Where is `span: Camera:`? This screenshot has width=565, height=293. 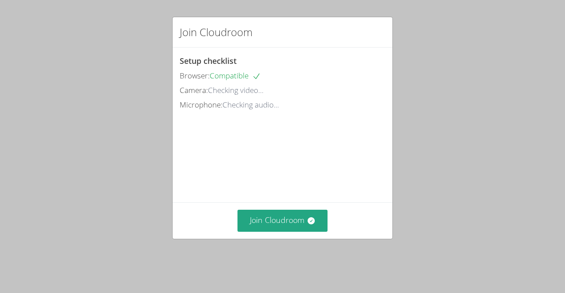 span: Camera: is located at coordinates (194, 90).